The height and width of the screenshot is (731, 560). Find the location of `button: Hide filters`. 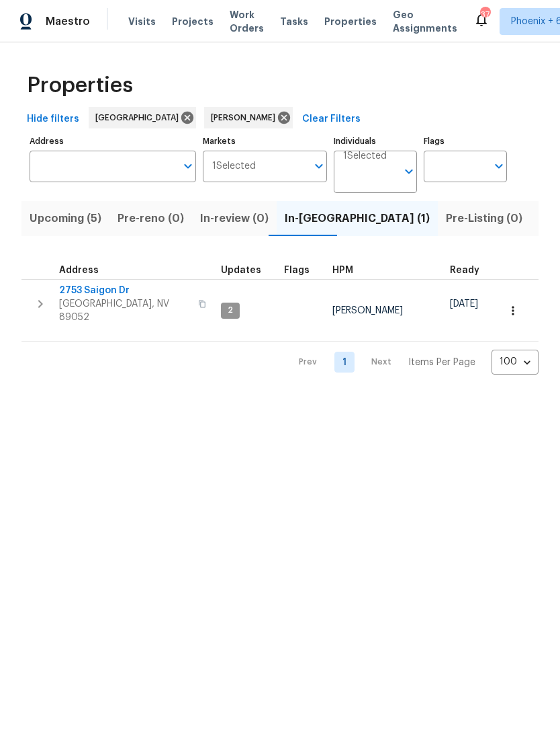

button: Hide filters is located at coordinates (53, 119).